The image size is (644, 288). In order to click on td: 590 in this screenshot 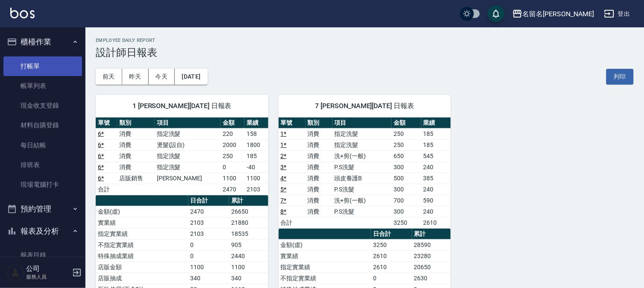, I will do `click(436, 201)`.